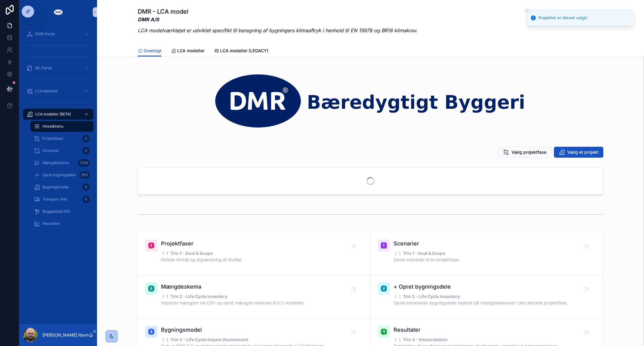  What do you see at coordinates (58, 12) in the screenshot?
I see `img: App logo` at bounding box center [58, 12].